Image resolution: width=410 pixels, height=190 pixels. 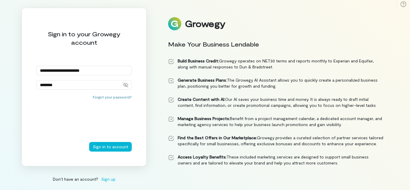 What do you see at coordinates (217, 137) in the screenshot?
I see `strong: Find the Best Offers in Our Marketplace:` at bounding box center [217, 137].